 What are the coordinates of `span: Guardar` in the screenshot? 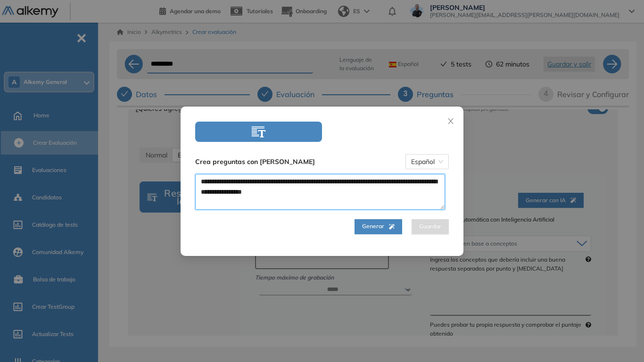 It's located at (430, 226).